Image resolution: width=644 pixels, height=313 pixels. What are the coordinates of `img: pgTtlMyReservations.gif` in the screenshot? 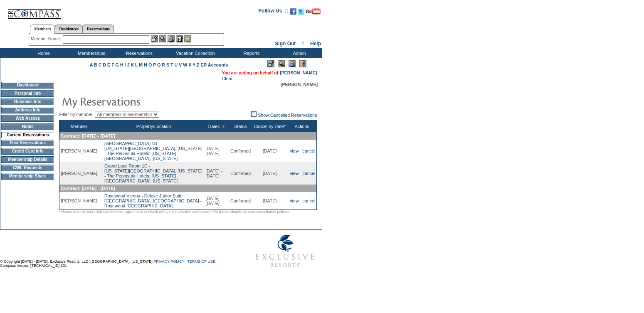 It's located at (144, 101).